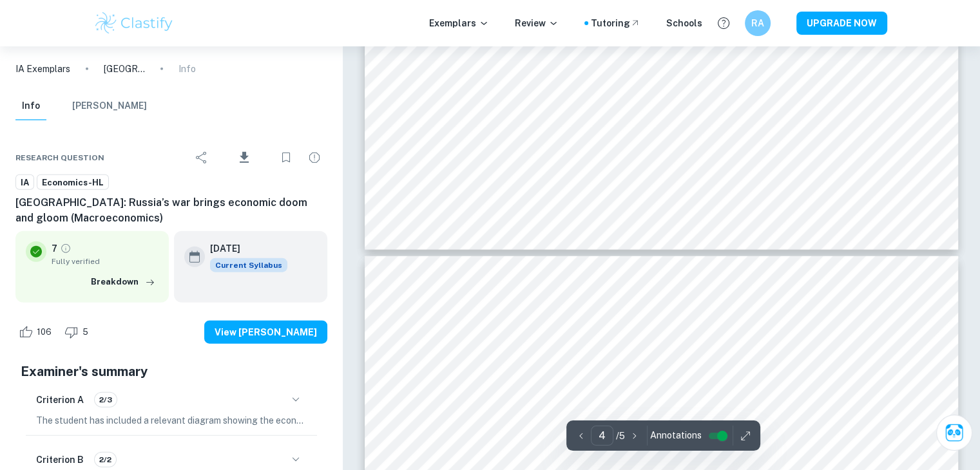  Describe the element at coordinates (134, 23) in the screenshot. I see `a: Clastify logo` at that location.